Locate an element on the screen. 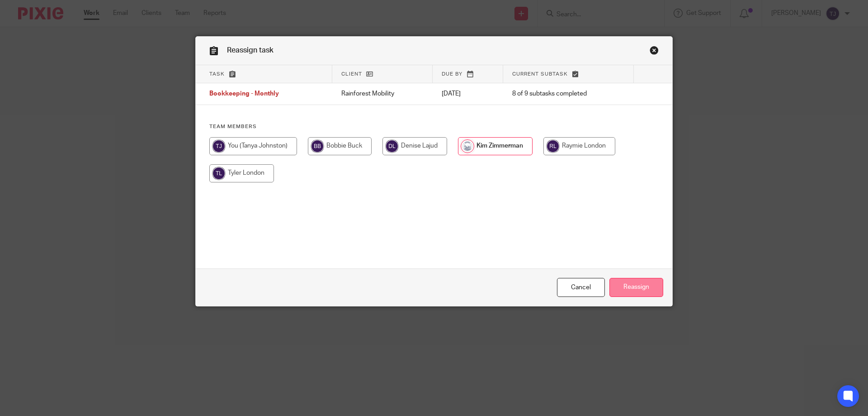  h4: Team members is located at coordinates (434, 126).